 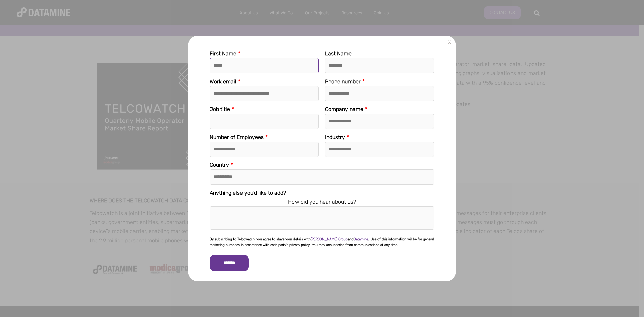 What do you see at coordinates (248, 192) in the screenshot?
I see `span: Anything else you'd like to add?` at bounding box center [248, 192].